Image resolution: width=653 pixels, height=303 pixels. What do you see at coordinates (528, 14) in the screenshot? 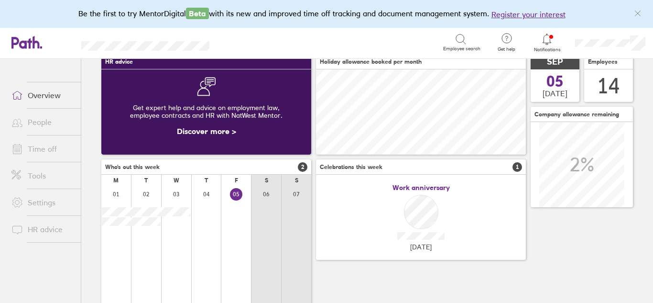
I see `button: Register your interest` at bounding box center [528, 14].